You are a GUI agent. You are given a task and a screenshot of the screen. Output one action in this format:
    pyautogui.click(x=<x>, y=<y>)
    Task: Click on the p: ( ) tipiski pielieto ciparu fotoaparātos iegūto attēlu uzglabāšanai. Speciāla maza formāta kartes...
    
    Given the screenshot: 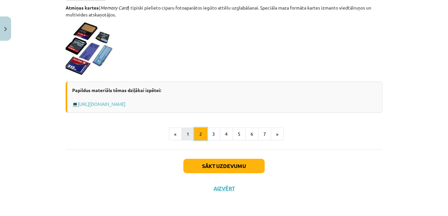 What is the action you would take?
    pyautogui.click(x=224, y=11)
    